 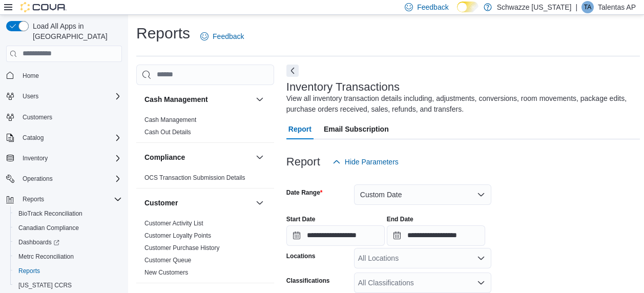 I want to click on button: Customers, so click(x=64, y=117).